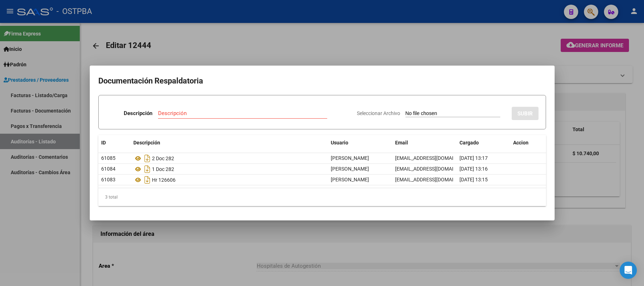 Image resolution: width=644 pixels, height=286 pixels. Describe the element at coordinates (322, 197) in the screenshot. I see `div: 3 total` at that location.